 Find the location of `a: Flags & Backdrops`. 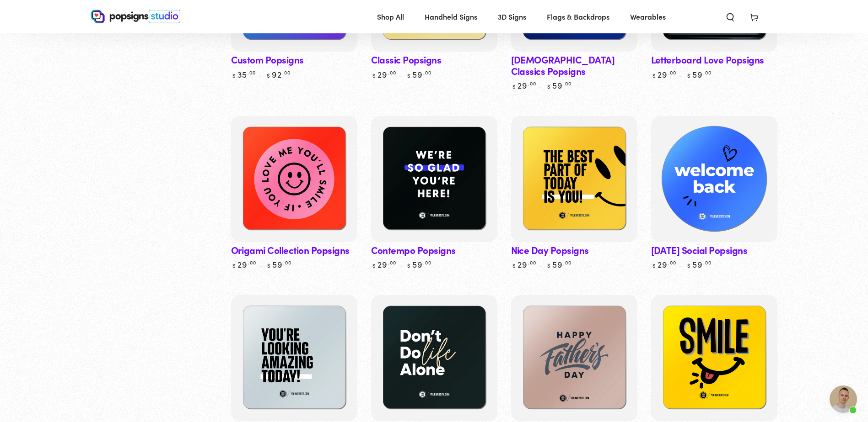

a: Flags & Backdrops is located at coordinates (578, 16).